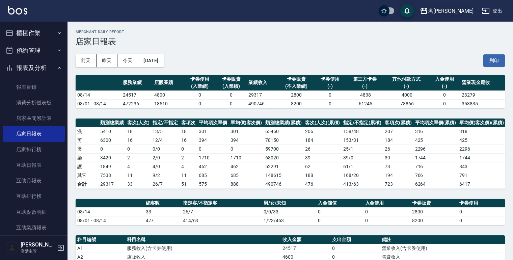  Describe the element at coordinates (168, 83) in the screenshot. I see `th: 店販業績` at that location.